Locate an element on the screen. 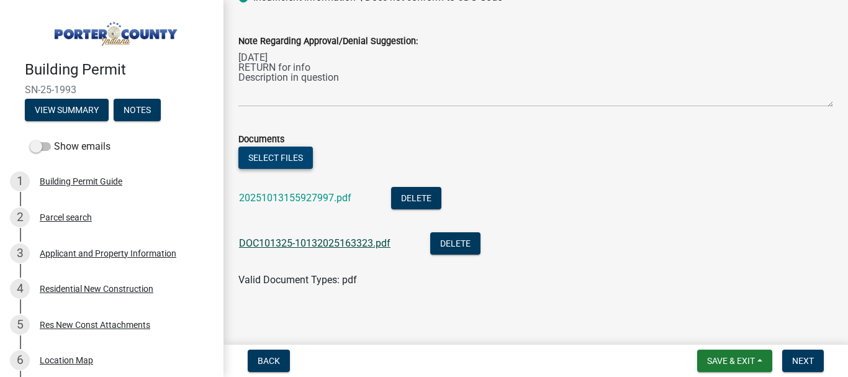  h4: Building Permit is located at coordinates (119, 70).